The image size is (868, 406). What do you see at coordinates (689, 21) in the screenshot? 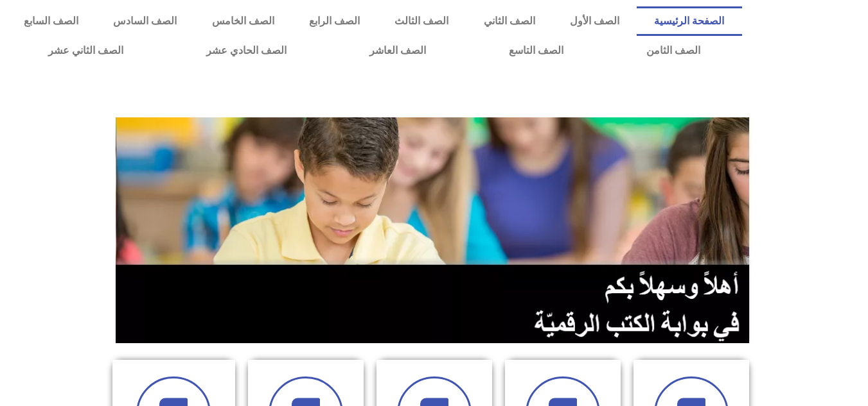
I see `a: الصفحة الرئيسية` at bounding box center [689, 21].